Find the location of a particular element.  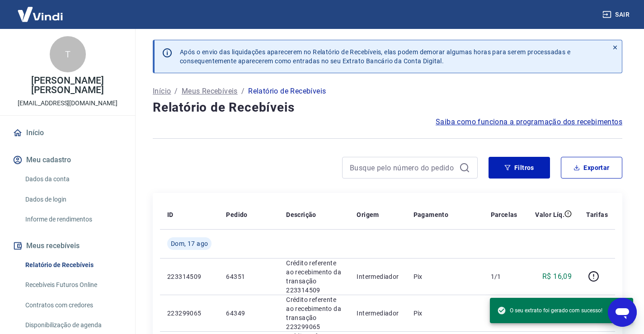

p: Valor Líq. is located at coordinates (550, 215).